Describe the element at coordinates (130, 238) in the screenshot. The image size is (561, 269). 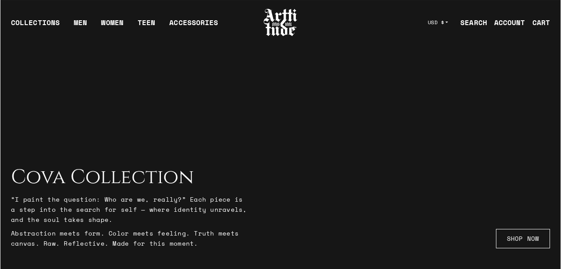
I see `p: Abstraction meets form. Color meets feeling. Truth meets canvas. Raw. Reflective. Made for this m...` at that location.